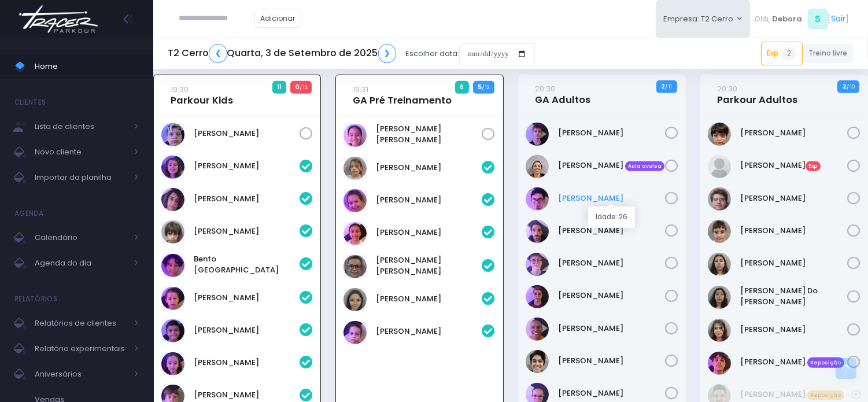 This screenshot has height=402, width=868. What do you see at coordinates (355, 299) in the screenshot?
I see `img: Natalia Sportello` at bounding box center [355, 299].